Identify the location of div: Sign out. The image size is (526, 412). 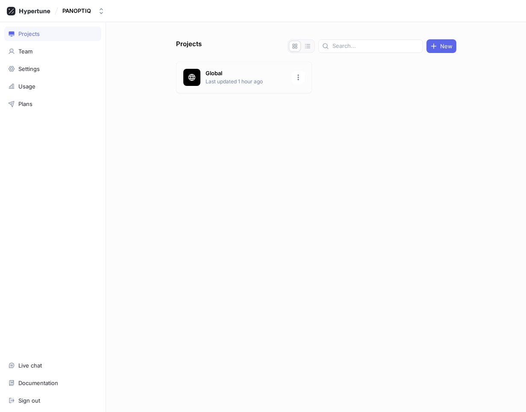
(29, 400).